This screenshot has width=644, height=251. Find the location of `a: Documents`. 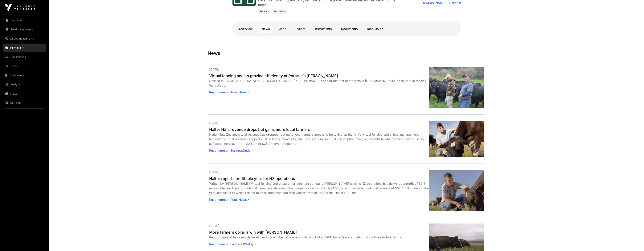

a: Documents is located at coordinates (349, 29).